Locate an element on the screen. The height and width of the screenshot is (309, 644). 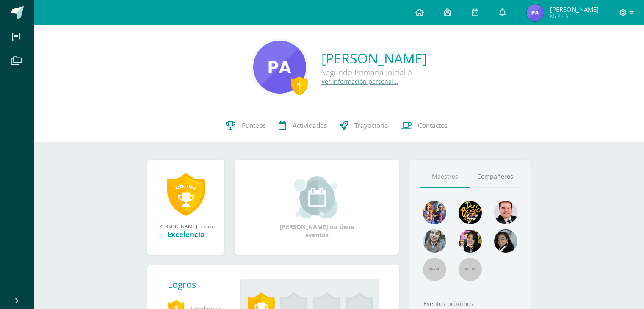
img: ddcb7e3f3dd5693f9a3e043a79a89297.png is located at coordinates (470, 240).